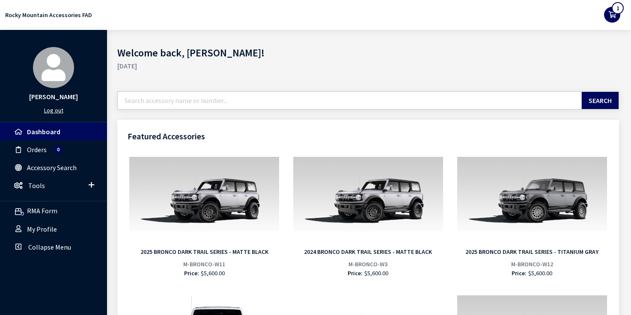 The image size is (631, 315). I want to click on span: item count, so click(618, 8).